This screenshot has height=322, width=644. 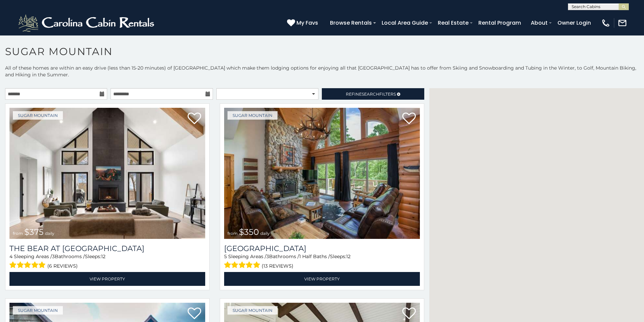 What do you see at coordinates (453, 22) in the screenshot?
I see `a: Real Estate` at bounding box center [453, 22].